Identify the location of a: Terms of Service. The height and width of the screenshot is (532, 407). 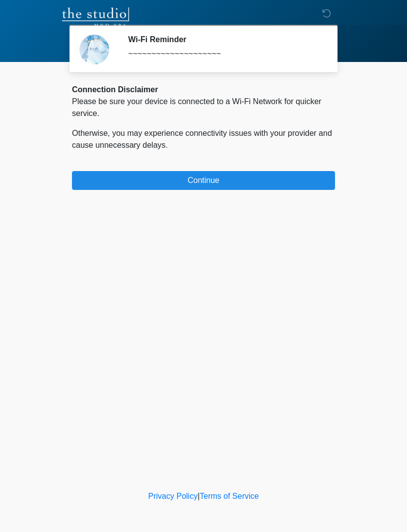
(229, 496).